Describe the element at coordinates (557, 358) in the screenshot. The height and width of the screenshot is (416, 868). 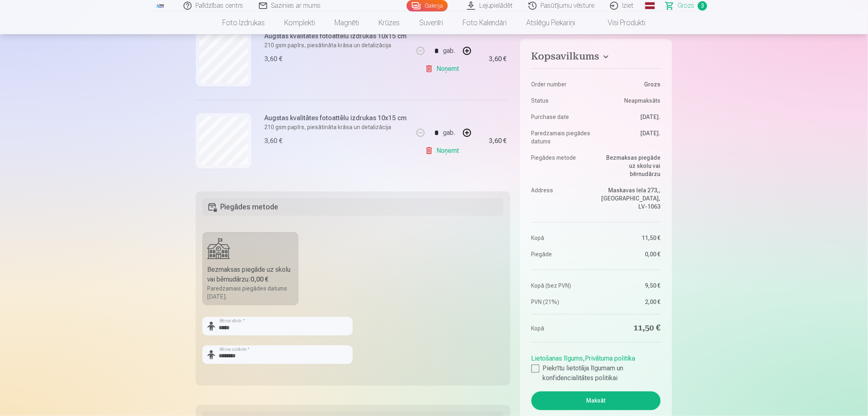
I see `a: Lietošanas līgums` at that location.